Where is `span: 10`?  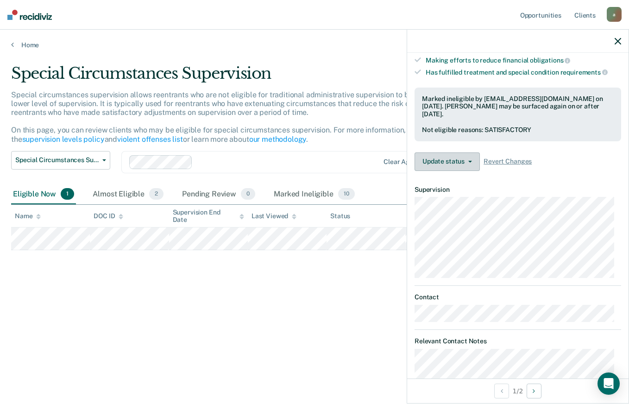 span: 10 is located at coordinates (346, 194).